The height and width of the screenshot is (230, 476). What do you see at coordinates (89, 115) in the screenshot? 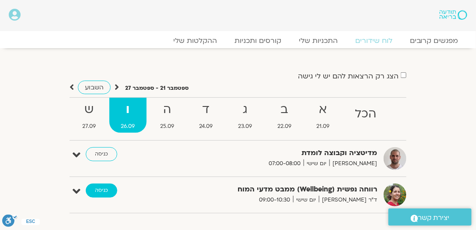
I see `a: ש27.09` at bounding box center [89, 115].